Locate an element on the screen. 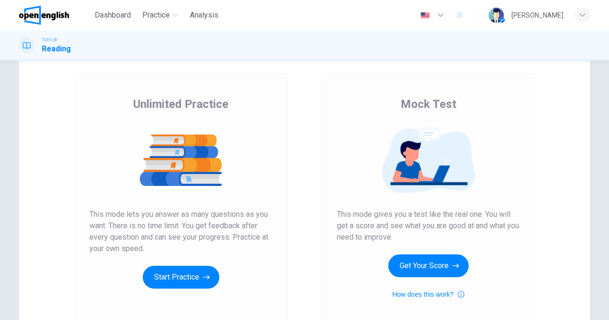  button: Dashboard is located at coordinates (113, 15).